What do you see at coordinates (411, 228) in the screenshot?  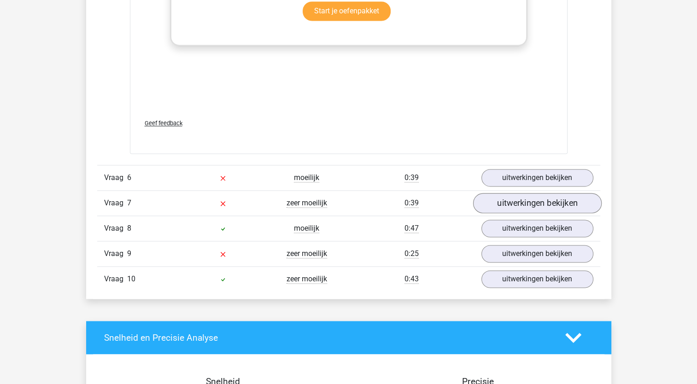 I see `span: 0:47` at bounding box center [411, 228].